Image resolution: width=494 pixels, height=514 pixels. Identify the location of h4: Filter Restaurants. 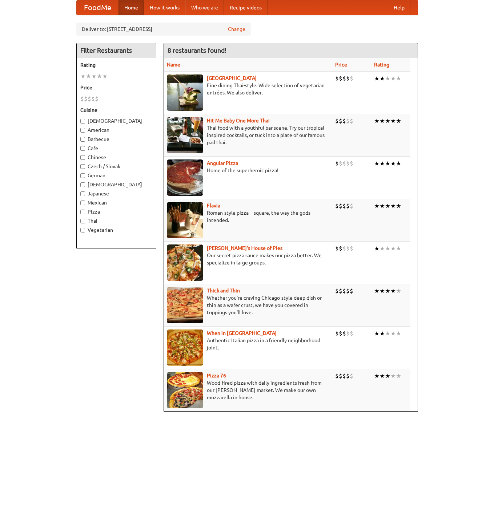
(116, 51).